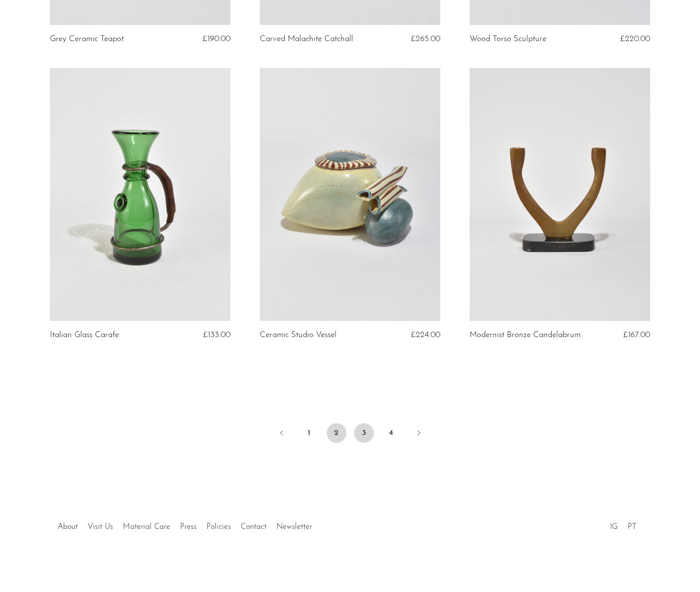 This screenshot has width=700, height=592. What do you see at coordinates (188, 527) in the screenshot?
I see `a: Press` at bounding box center [188, 527].